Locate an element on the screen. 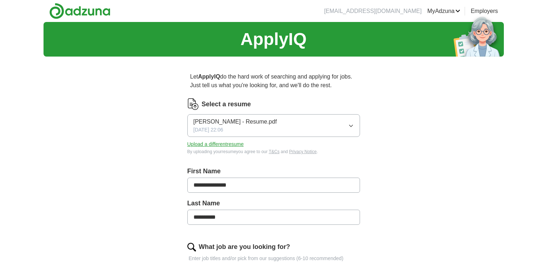 The image size is (547, 263). img: CV Icon is located at coordinates (193, 104).